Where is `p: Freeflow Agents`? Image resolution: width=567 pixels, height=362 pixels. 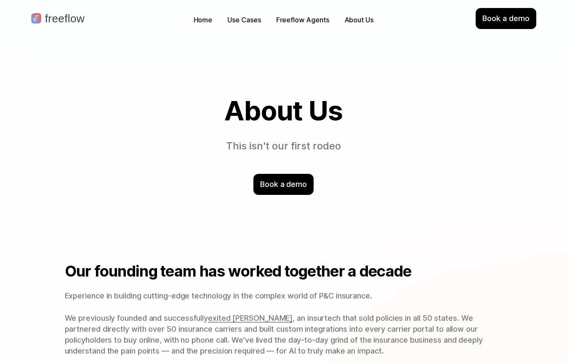
p: Freeflow Agents is located at coordinates (303, 20).